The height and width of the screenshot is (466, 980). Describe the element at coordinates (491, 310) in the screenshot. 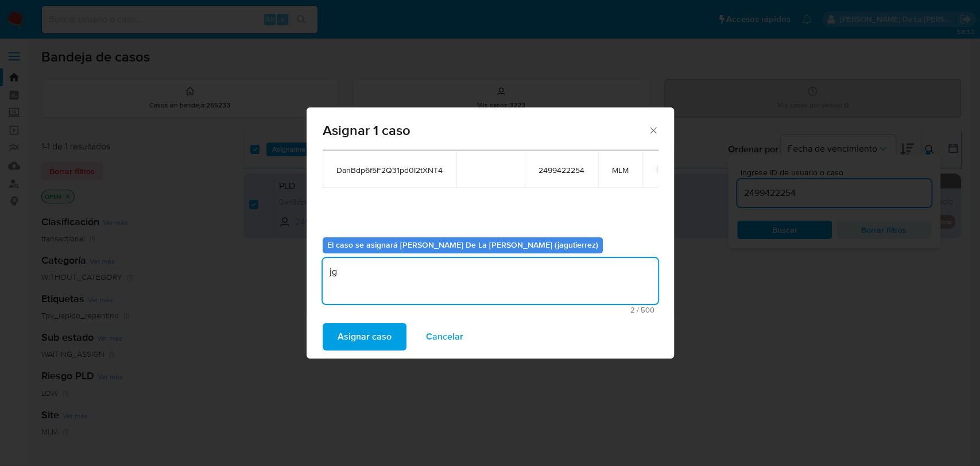

I see `span: Máximo 500 caracteres` at that location.